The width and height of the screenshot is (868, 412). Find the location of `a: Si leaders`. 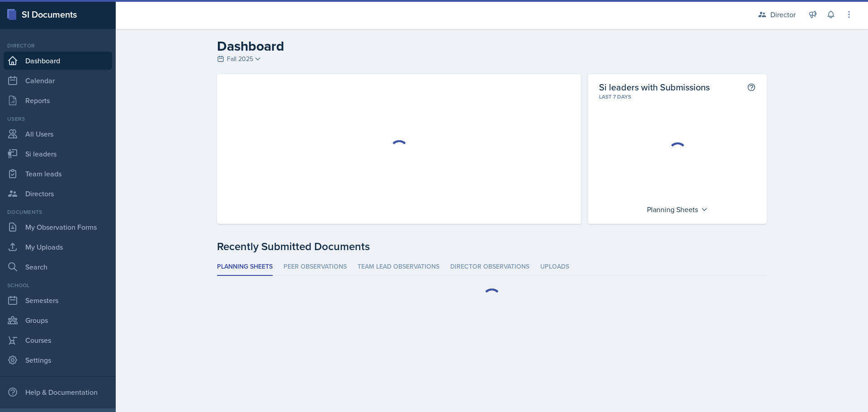

a: Si leaders is located at coordinates (58, 154).